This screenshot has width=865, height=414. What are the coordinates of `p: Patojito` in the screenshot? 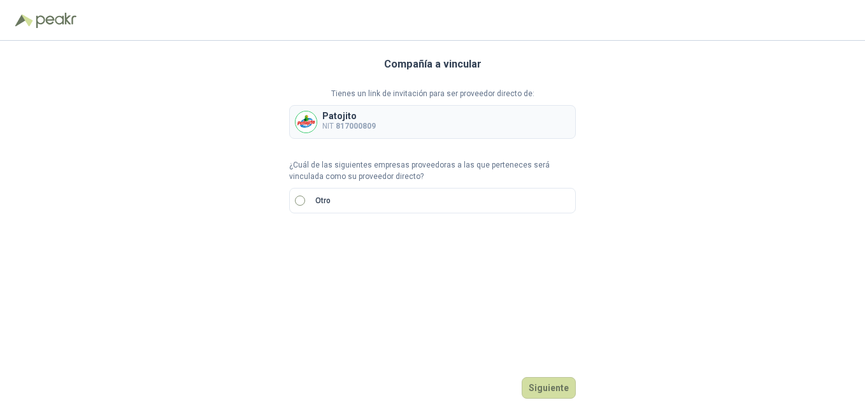 It's located at (349, 116).